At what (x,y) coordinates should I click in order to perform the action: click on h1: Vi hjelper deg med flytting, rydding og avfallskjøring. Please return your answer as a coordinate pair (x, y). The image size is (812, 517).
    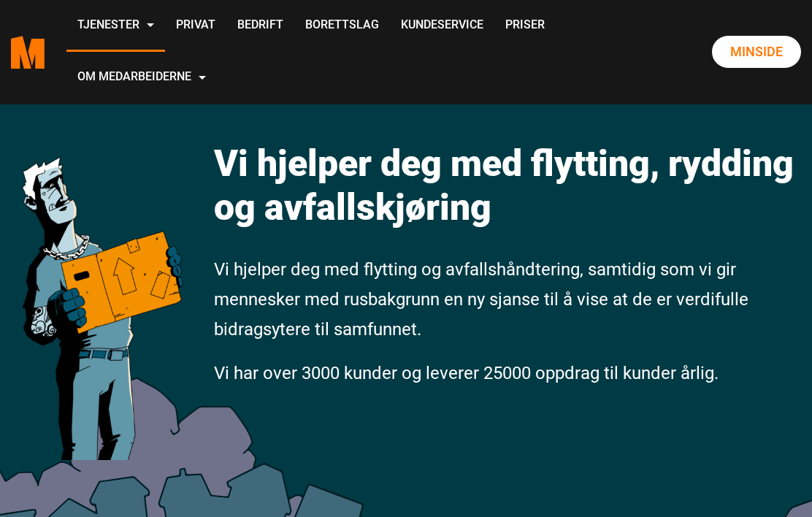
    Looking at the image, I should click on (508, 186).